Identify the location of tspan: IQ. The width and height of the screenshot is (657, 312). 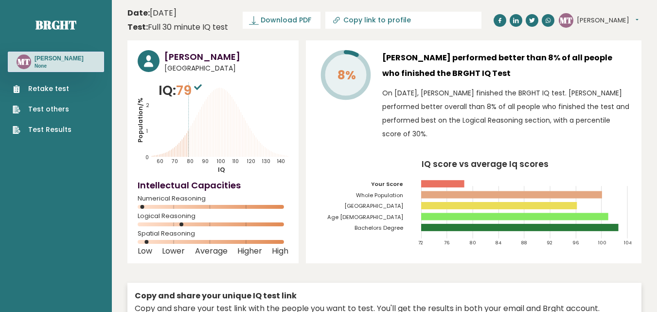
(222, 169).